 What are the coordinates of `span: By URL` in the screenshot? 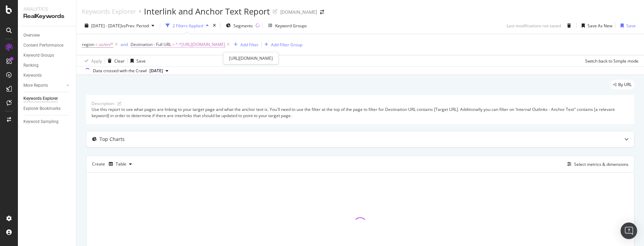 It's located at (625, 84).